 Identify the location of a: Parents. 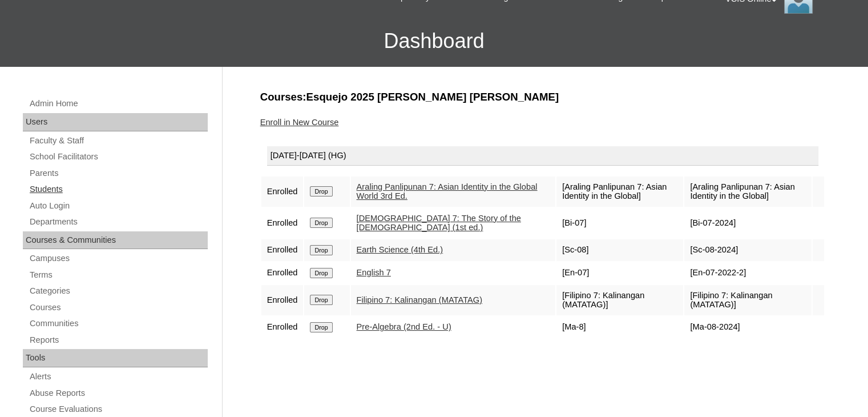
(118, 173).